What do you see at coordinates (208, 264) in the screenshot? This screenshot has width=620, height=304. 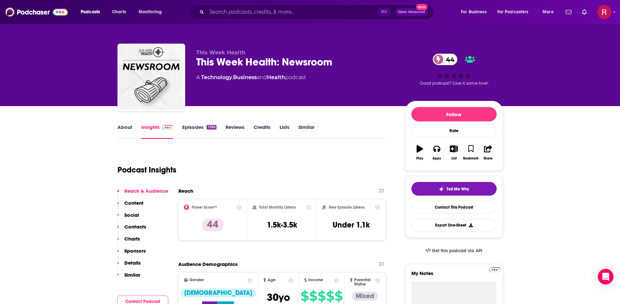 I see `h2: Audience Demographics` at bounding box center [208, 264].